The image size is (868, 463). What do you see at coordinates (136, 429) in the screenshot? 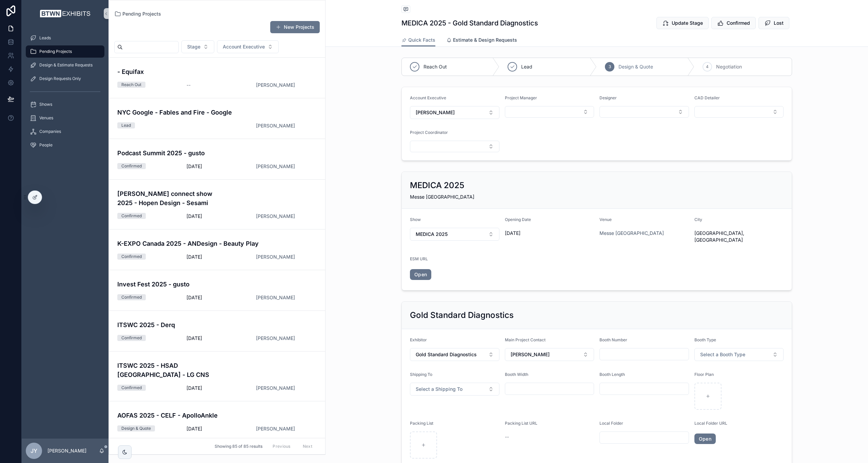
I see `div: Design & Quote` at bounding box center [136, 429].